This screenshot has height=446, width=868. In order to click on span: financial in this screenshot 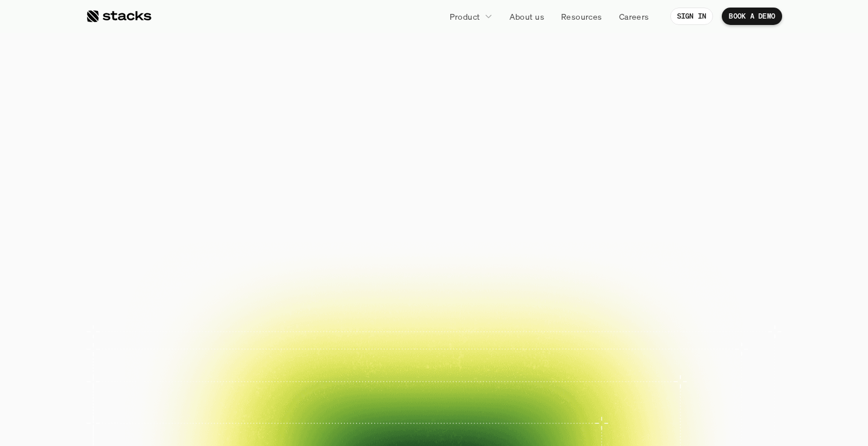, I will do `click(417, 106)`.